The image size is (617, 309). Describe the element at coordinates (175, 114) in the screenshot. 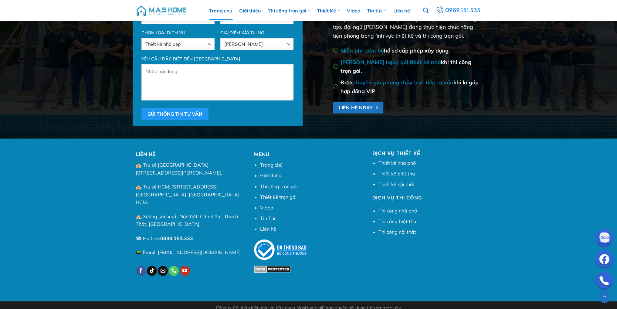

I see `input: Gửi thông tin tư vấn` at that location.